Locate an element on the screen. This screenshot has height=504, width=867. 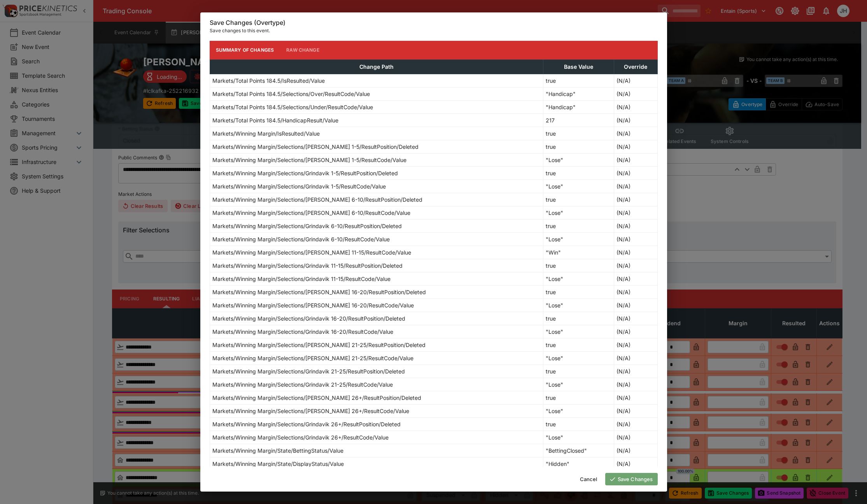
p: Markets/Winning Margin/State/DisplayStatus/Value is located at coordinates (278, 464).